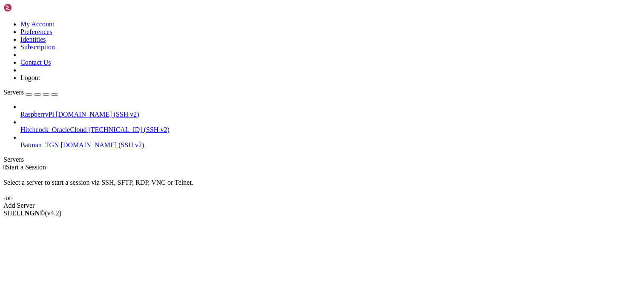 This screenshot has width=644, height=295. What do you see at coordinates (322, 160) in the screenshot?
I see `div: Servers` at bounding box center [322, 160].